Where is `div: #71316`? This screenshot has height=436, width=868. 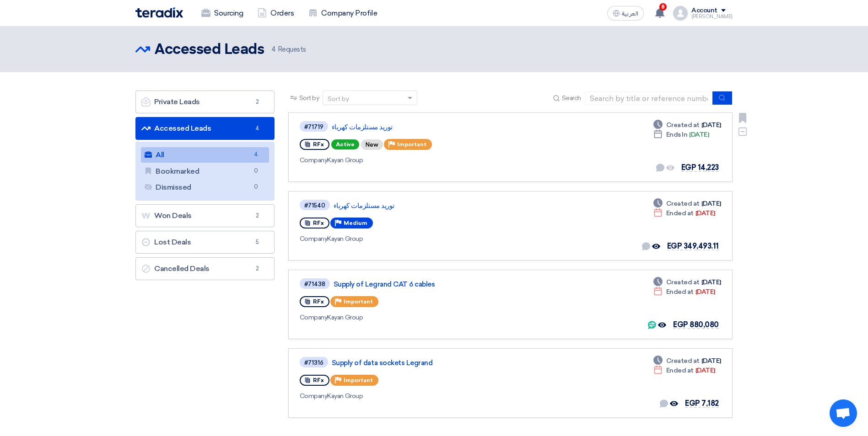 div: #71316 is located at coordinates (314, 362).